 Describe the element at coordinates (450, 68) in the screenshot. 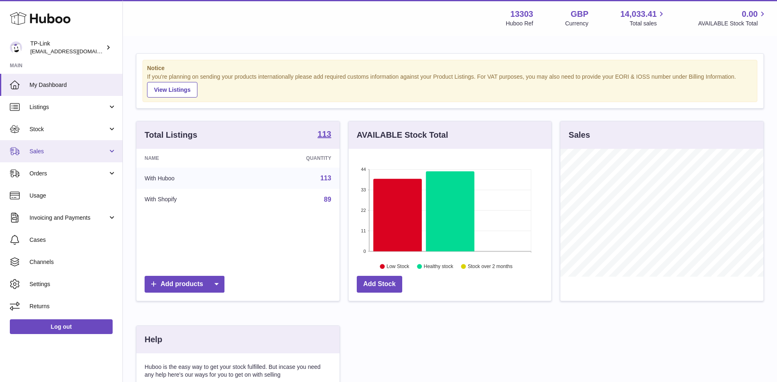

I see `strong: Notice` at that location.